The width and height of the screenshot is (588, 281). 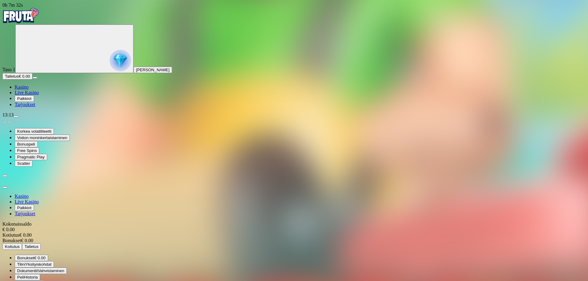 I want to click on button: chevron-left icon, so click(x=5, y=176).